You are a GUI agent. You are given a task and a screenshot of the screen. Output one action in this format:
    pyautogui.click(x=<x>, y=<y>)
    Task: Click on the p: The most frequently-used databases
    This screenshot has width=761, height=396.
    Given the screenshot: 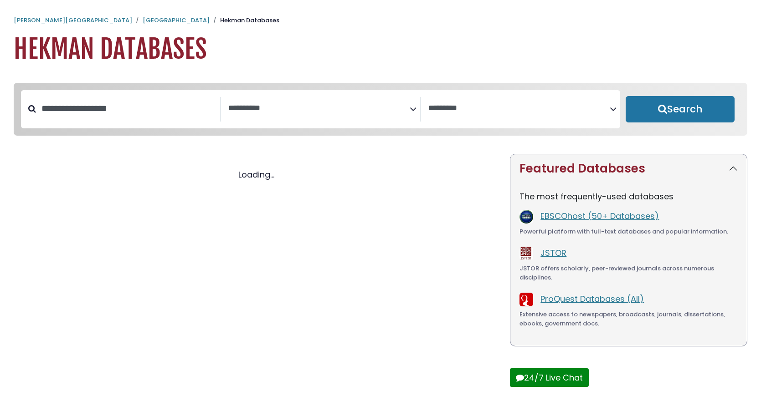 What is the action you would take?
    pyautogui.click(x=628, y=196)
    